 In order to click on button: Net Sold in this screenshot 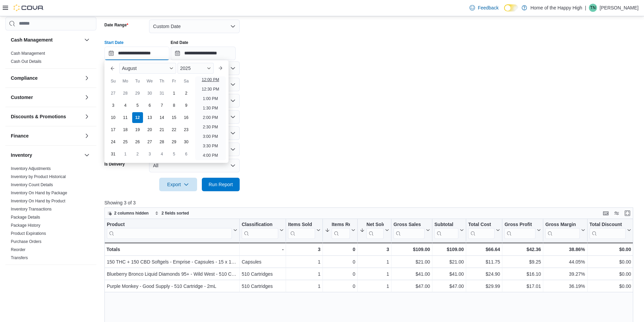, I will do `click(374, 230)`.